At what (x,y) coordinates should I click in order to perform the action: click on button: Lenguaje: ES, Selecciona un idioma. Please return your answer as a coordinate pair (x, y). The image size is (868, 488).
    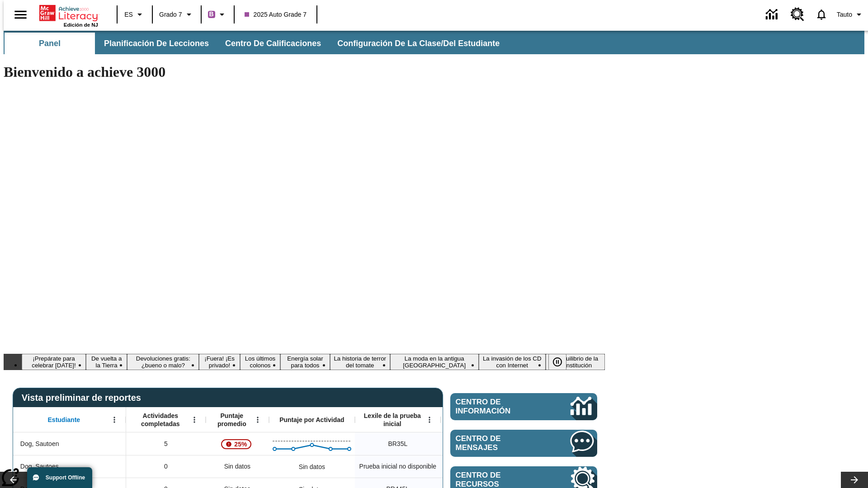
    Looking at the image, I should click on (135, 14).